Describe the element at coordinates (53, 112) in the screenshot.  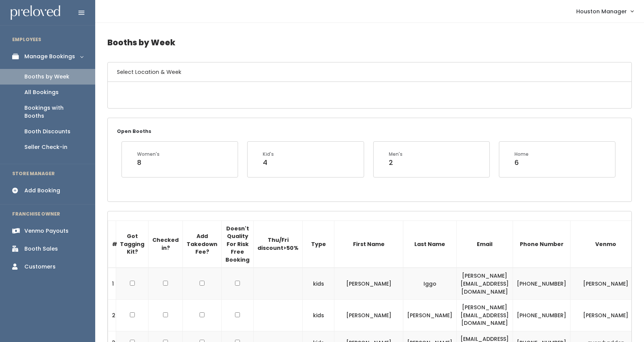
I see `div: Bookings with Booths` at that location.